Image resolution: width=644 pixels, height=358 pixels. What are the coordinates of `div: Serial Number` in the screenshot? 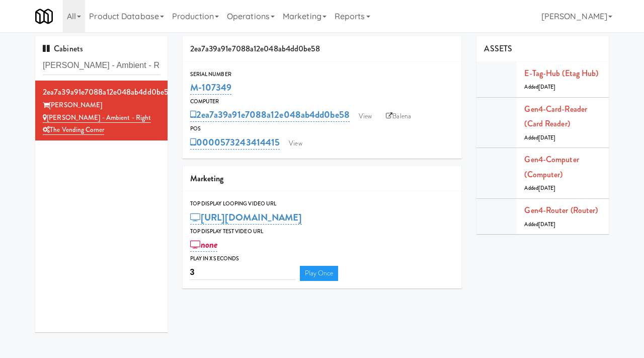 It's located at (322, 75).